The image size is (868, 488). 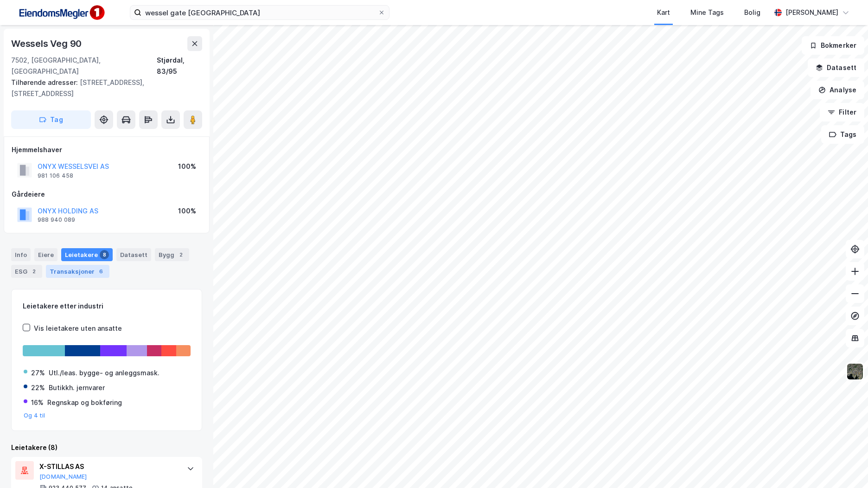 I want to click on div: Leietakere, so click(x=87, y=255).